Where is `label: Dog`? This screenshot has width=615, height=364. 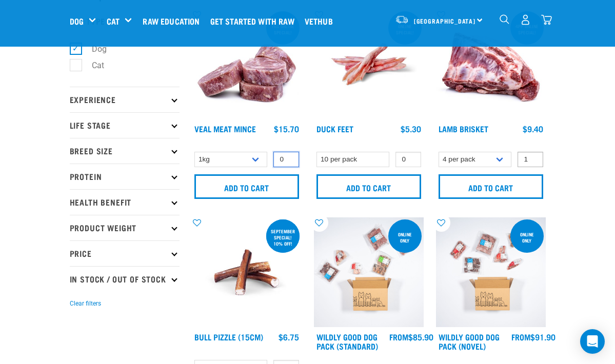 label: Dog is located at coordinates (93, 49).